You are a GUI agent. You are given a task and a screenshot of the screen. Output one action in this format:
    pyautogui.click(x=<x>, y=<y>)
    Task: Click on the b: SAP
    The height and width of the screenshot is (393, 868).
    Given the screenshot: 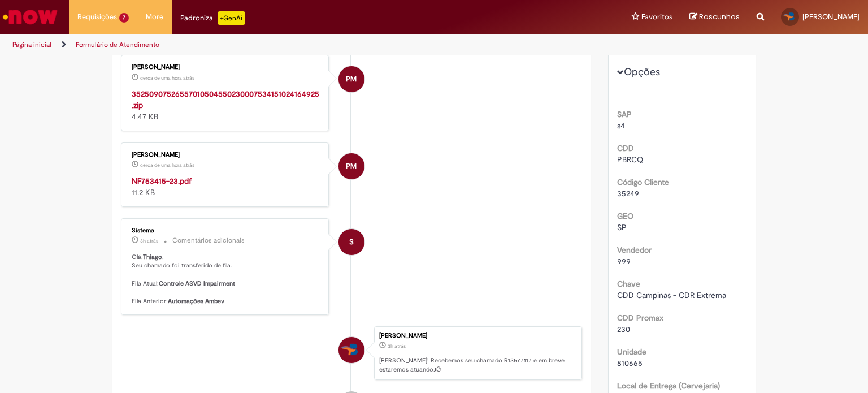 What is the action you would take?
    pyautogui.click(x=624, y=114)
    